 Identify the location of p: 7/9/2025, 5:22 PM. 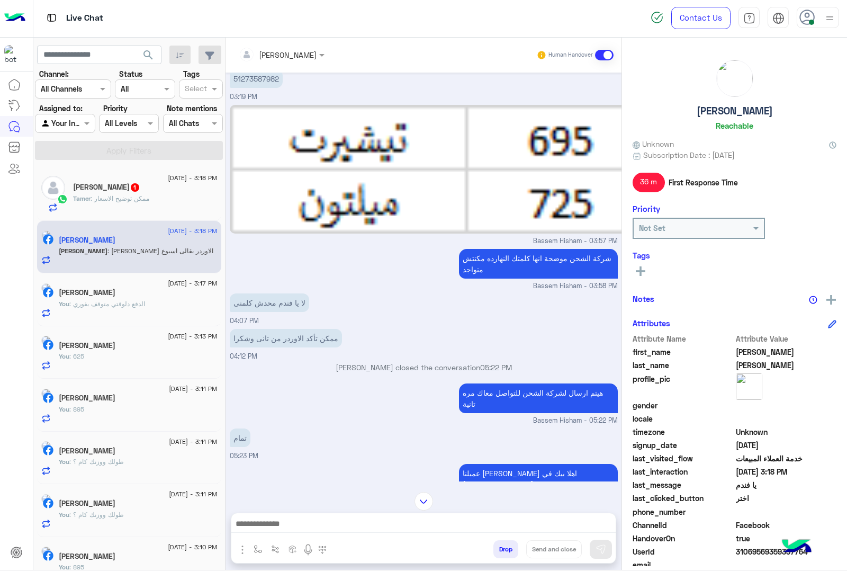
(538, 398).